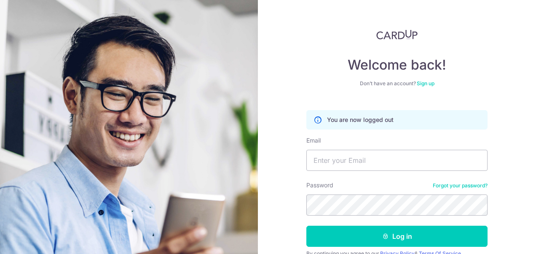  I want to click on div: Don’t have an account?, so click(397, 83).